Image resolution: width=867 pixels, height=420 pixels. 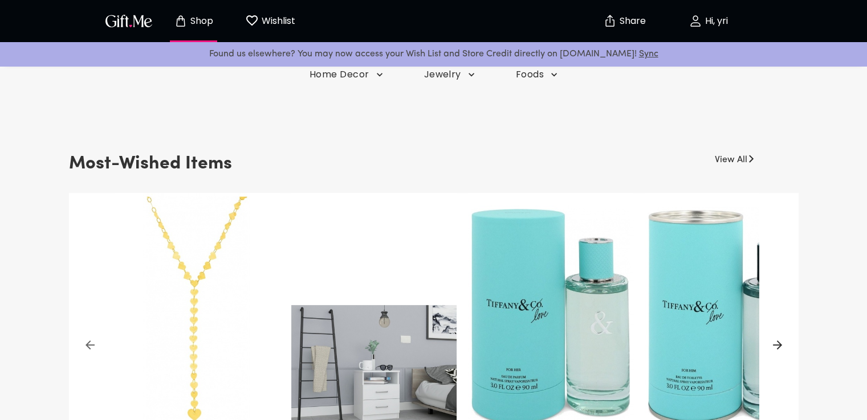 I want to click on span: Foods, so click(x=536, y=75).